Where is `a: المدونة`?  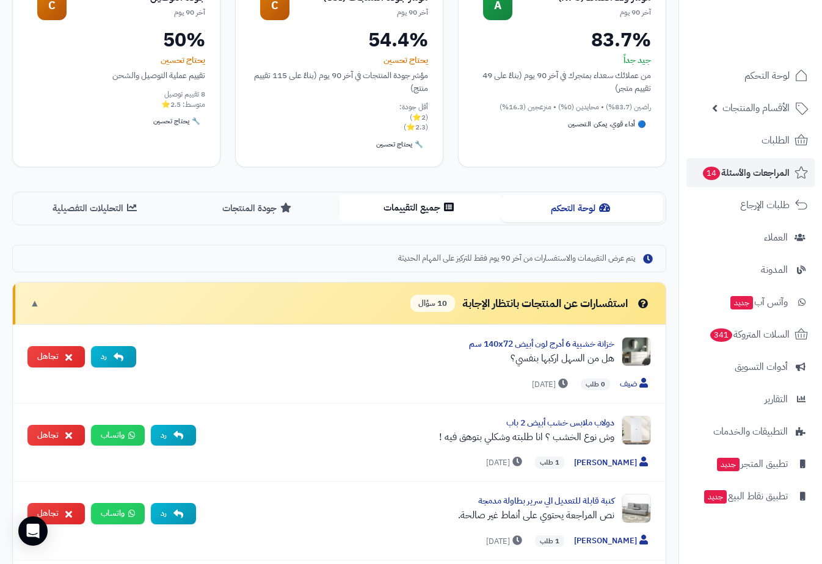 a: المدونة is located at coordinates (751, 270).